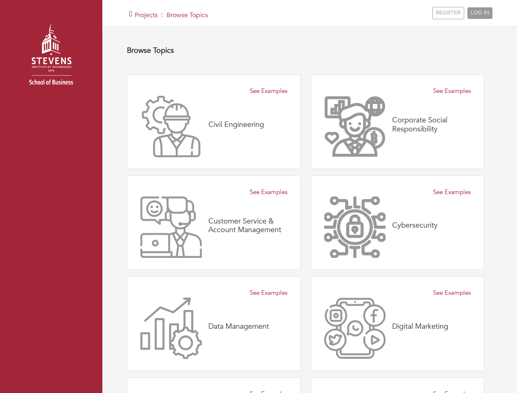 This screenshot has height=393, width=517. I want to click on h4: Browse Topics, so click(306, 51).